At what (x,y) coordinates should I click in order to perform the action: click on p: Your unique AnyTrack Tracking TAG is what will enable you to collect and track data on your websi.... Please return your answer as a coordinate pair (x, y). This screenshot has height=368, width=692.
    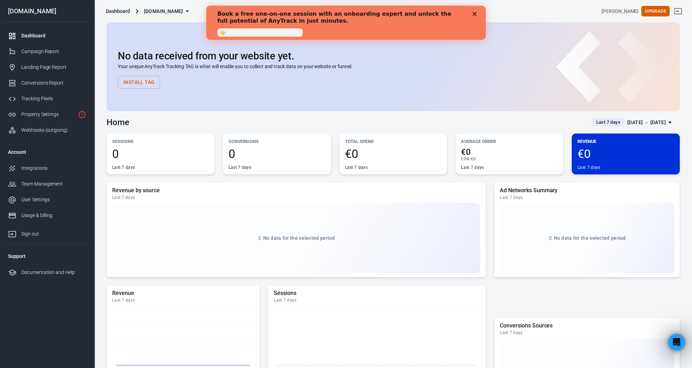
    Looking at the image, I should click on (393, 66).